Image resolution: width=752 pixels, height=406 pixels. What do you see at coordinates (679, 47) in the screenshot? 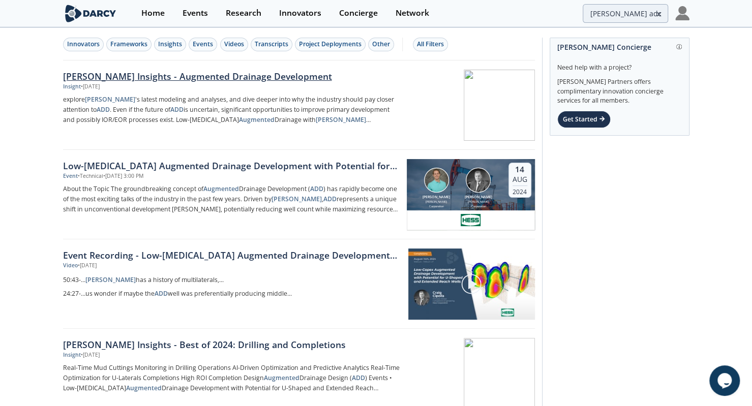
I see `img: information.svg` at bounding box center [679, 47].